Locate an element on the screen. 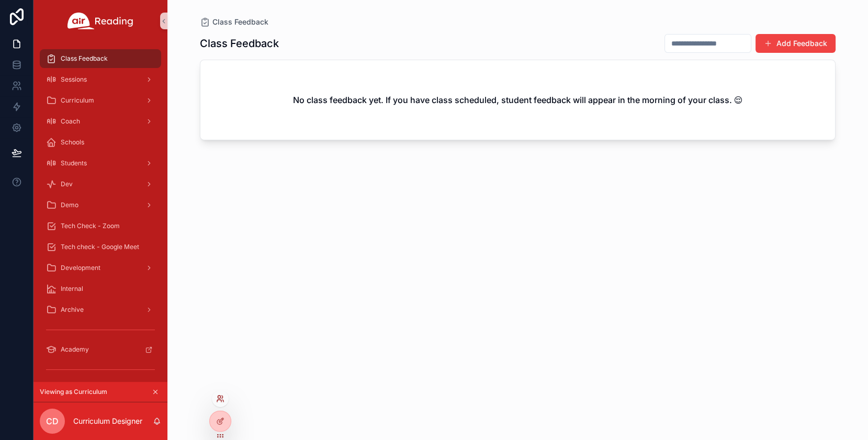  span: Tech Check - Zoom is located at coordinates (90, 226).